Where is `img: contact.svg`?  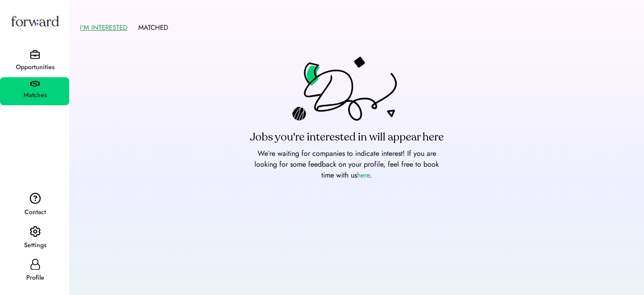
img: contact.svg is located at coordinates (35, 198).